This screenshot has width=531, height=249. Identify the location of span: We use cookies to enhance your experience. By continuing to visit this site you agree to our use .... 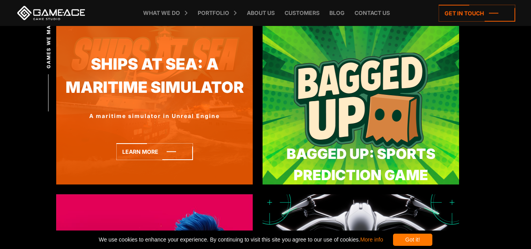
(241, 239).